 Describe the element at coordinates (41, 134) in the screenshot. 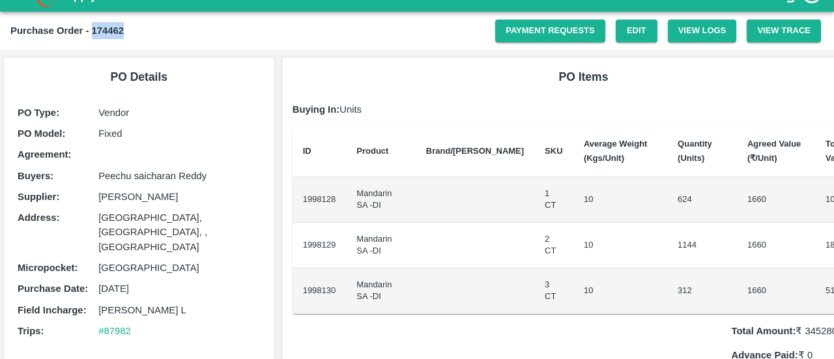

I see `b: PO Model :` at that location.